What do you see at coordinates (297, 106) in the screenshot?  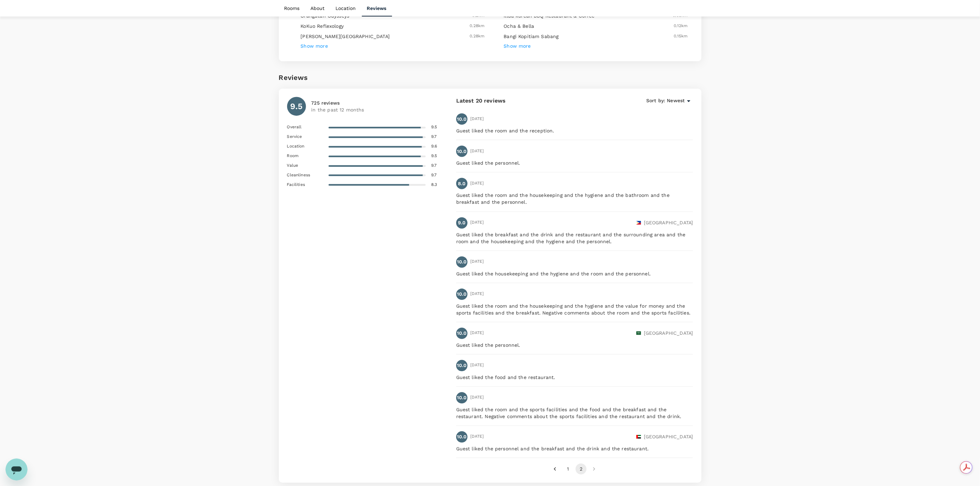 I see `h5: 9.5` at bounding box center [297, 106].